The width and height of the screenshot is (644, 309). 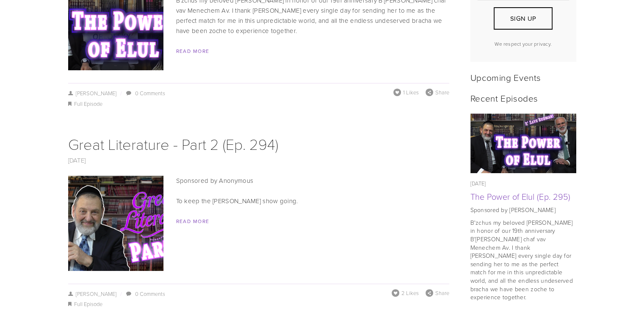 I want to click on p: Sponsored by Anonymous, so click(x=258, y=181).